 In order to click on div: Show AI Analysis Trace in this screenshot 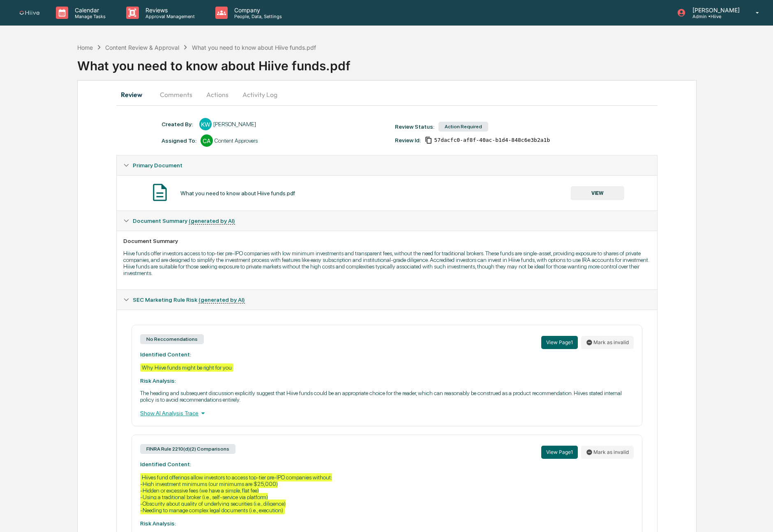, I will do `click(386, 413)`.